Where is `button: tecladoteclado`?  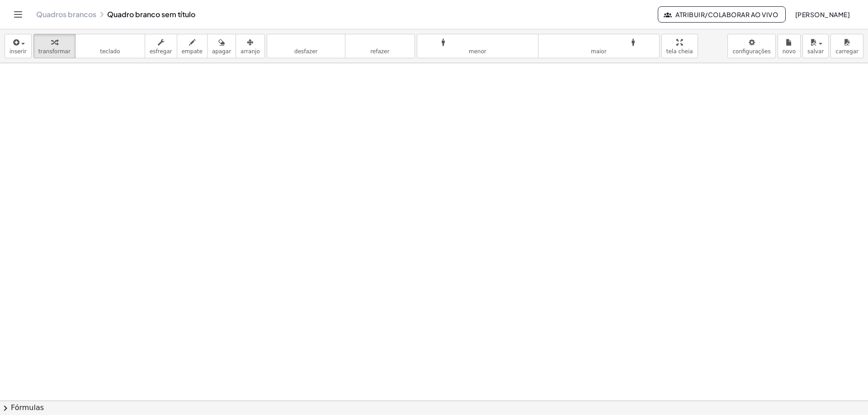
button: tecladoteclado is located at coordinates (110, 46).